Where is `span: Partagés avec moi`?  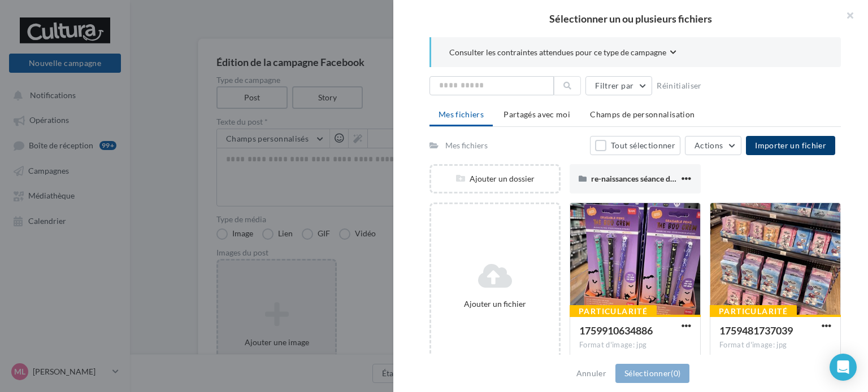 span: Partagés avec moi is located at coordinates (537, 114).